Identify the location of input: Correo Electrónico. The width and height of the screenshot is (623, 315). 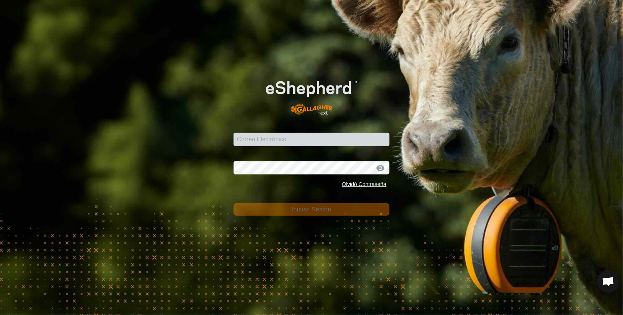
(311, 139).